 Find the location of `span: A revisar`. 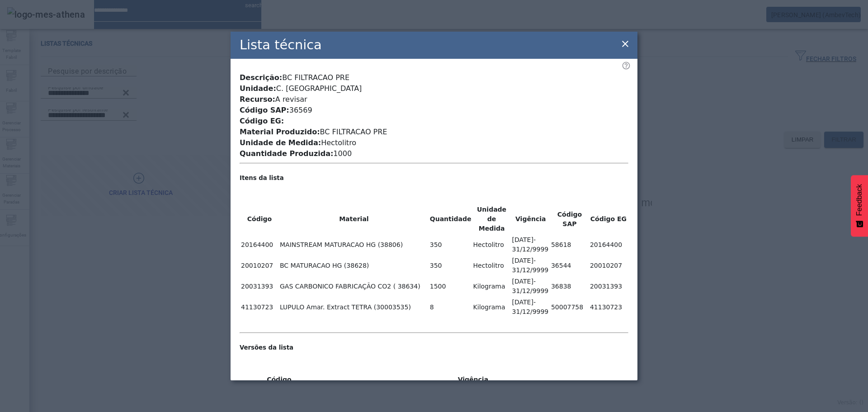

span: A revisar is located at coordinates (291, 99).